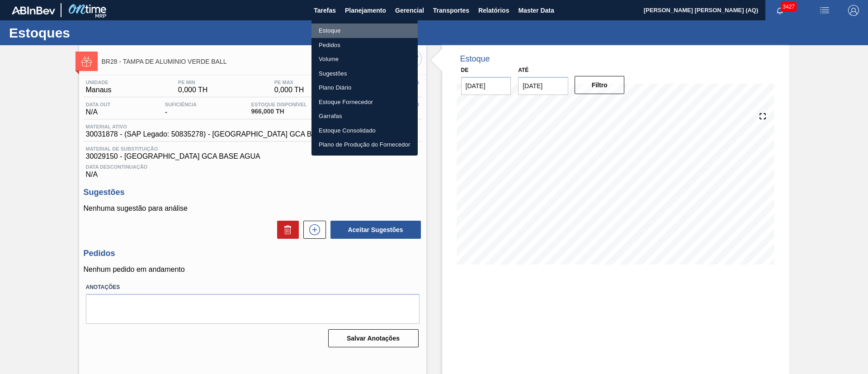  Describe the element at coordinates (364, 116) in the screenshot. I see `a: Garrafas` at that location.